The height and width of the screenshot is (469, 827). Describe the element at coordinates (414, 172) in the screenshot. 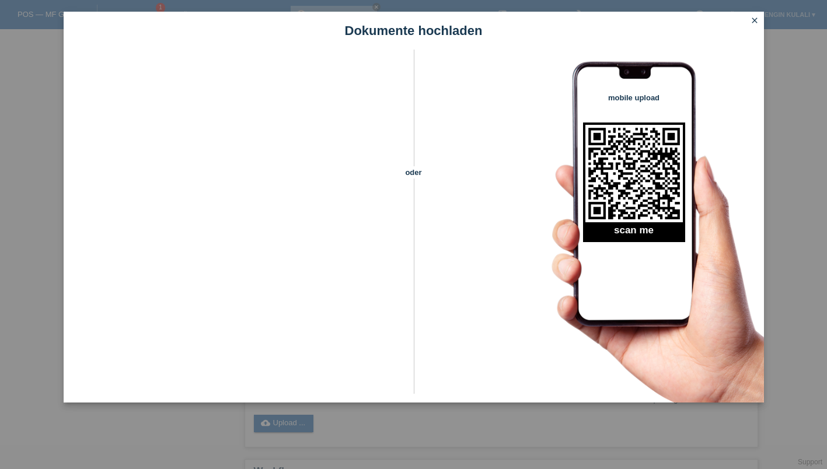

I see `span: oder` at that location.